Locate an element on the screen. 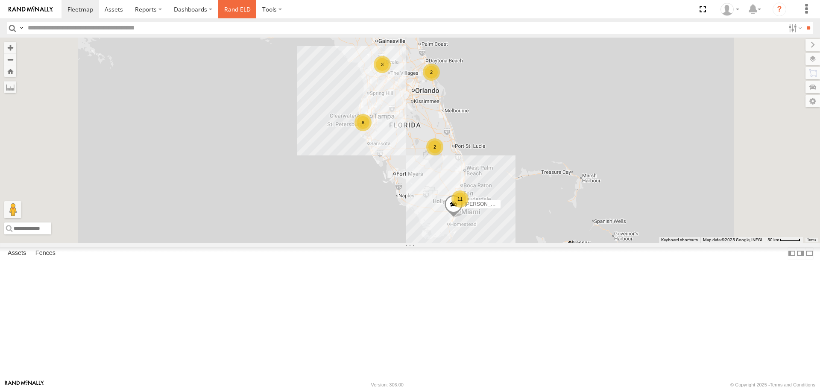 The width and height of the screenshot is (820, 389). a: Visit our Website is located at coordinates (24, 385).